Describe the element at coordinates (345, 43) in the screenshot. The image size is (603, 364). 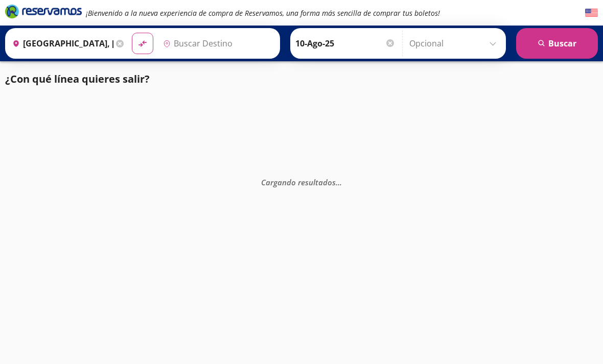
I see `input: Elegir Fecha` at that location.